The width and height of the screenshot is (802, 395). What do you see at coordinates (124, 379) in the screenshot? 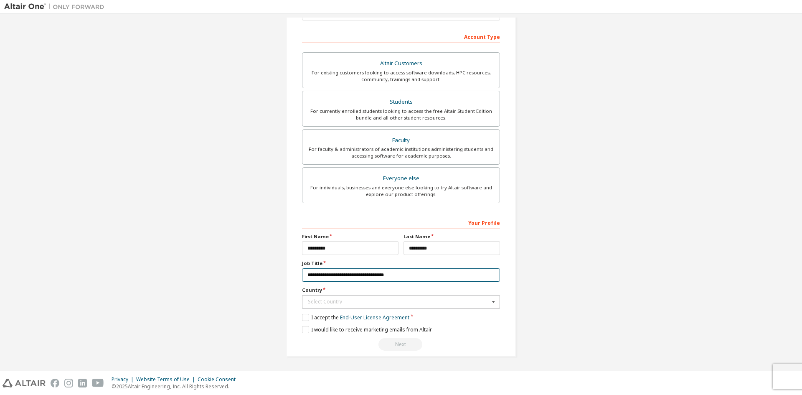
I see `div: Privacy` at bounding box center [124, 379].